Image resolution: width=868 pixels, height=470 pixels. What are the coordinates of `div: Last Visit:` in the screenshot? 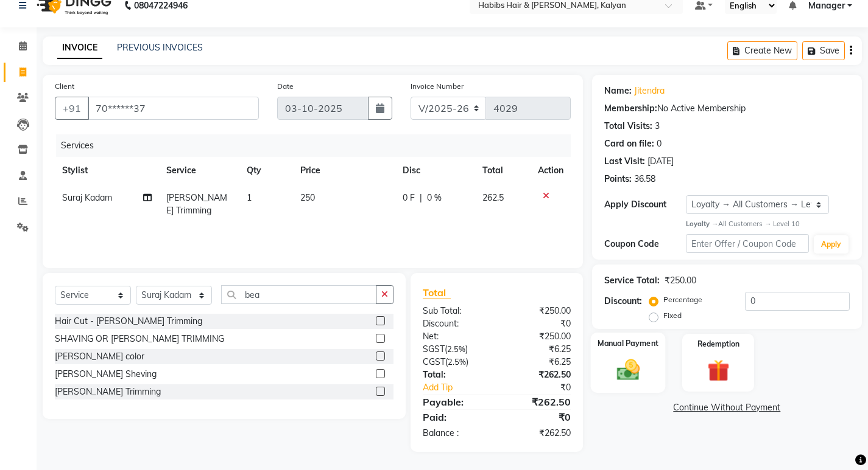 It's located at (624, 161).